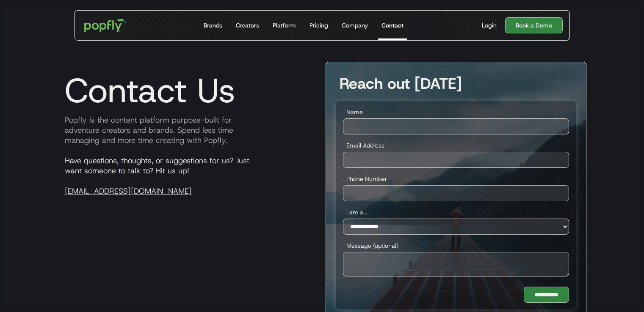 The height and width of the screenshot is (312, 644). What do you see at coordinates (105, 25) in the screenshot?
I see `a: home` at bounding box center [105, 25].